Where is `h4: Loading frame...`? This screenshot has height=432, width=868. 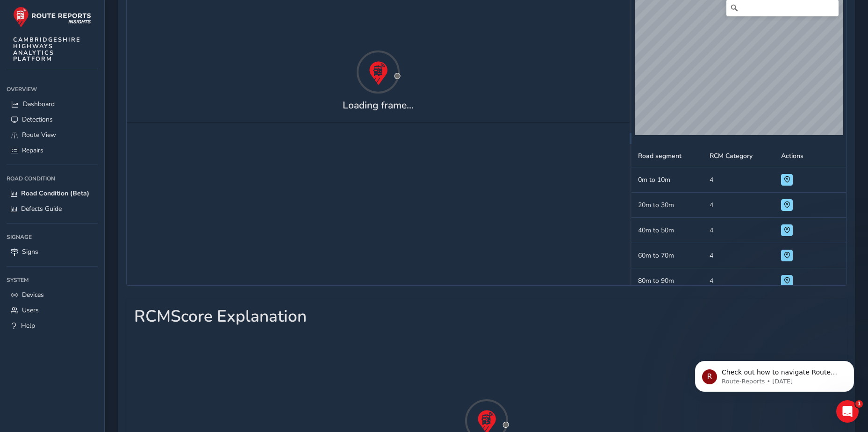
h4: Loading frame... is located at coordinates (378, 105).